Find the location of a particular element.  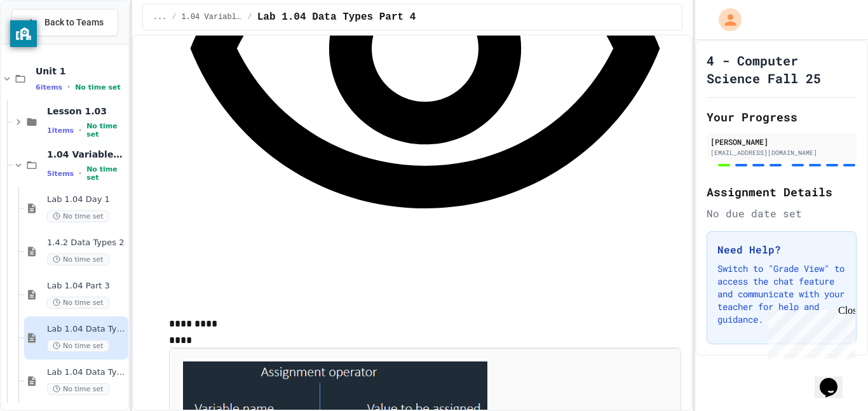

span: Lab 1.04 Day 1 is located at coordinates (86, 200).